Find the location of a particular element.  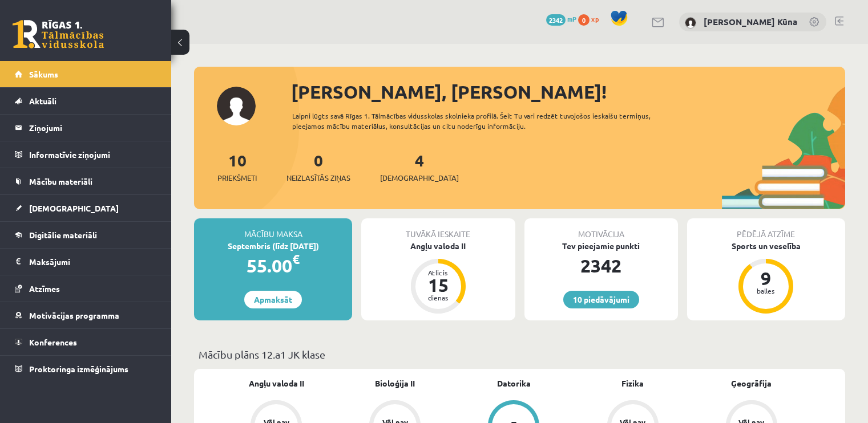

a: Mācību materiāli is located at coordinates (85, 182).